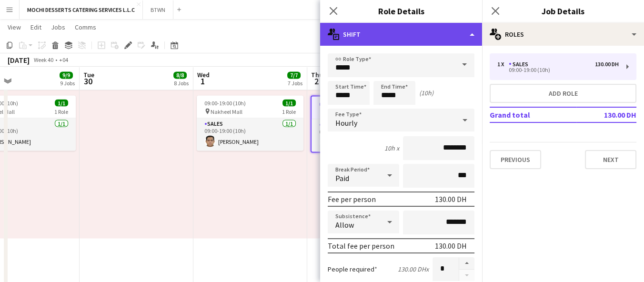  Describe the element at coordinates (180, 75) in the screenshot. I see `span: 8/8` at that location.